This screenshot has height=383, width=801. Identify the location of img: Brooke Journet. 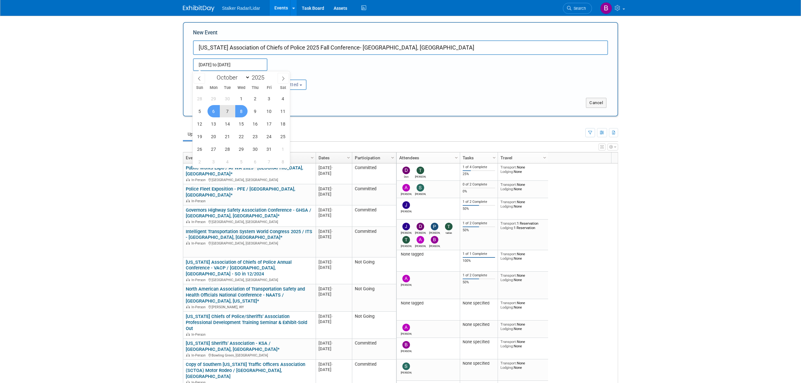
(434, 240).